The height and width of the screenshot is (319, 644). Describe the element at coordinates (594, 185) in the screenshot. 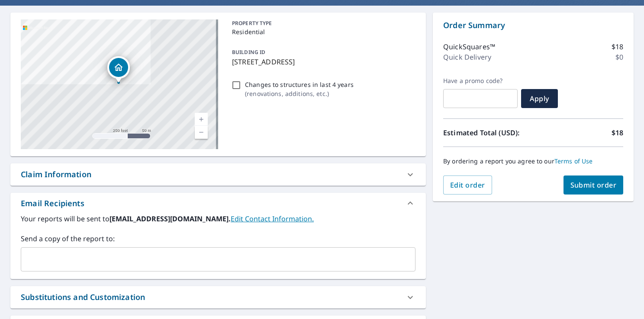

I see `span: Submit order` at that location.